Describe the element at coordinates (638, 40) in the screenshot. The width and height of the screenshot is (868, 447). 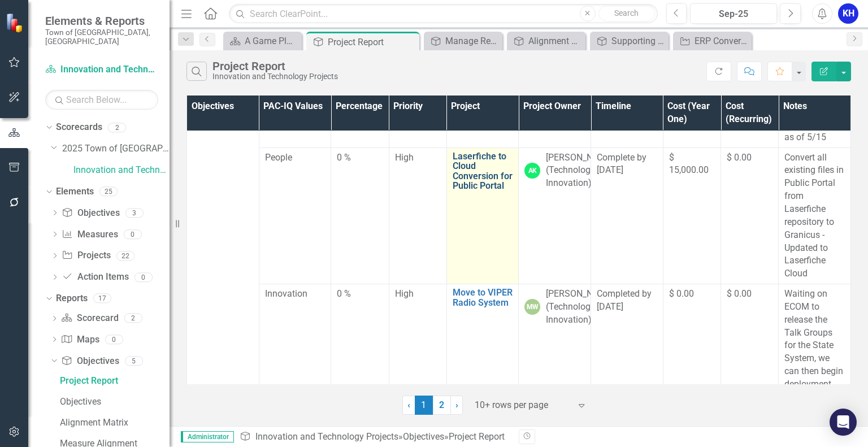
I see `div: Supporting Financial Sustainability Through Purposeful Governance` at that location.